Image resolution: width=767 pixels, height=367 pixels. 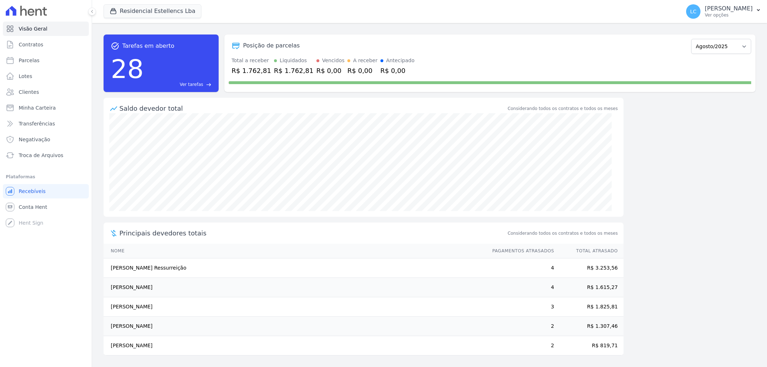 What do you see at coordinates (365, 60) in the screenshot?
I see `div: A receber` at bounding box center [365, 60].